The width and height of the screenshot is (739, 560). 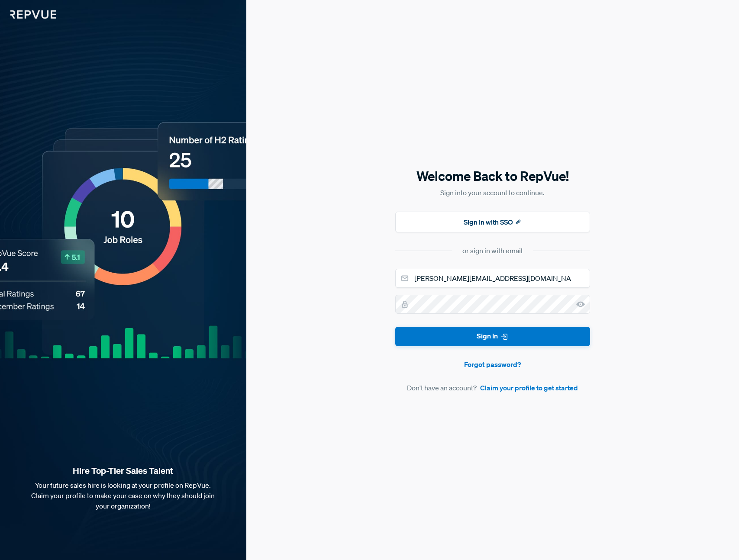 What do you see at coordinates (529, 388) in the screenshot?
I see `a: Claim your profile to get started` at bounding box center [529, 388].